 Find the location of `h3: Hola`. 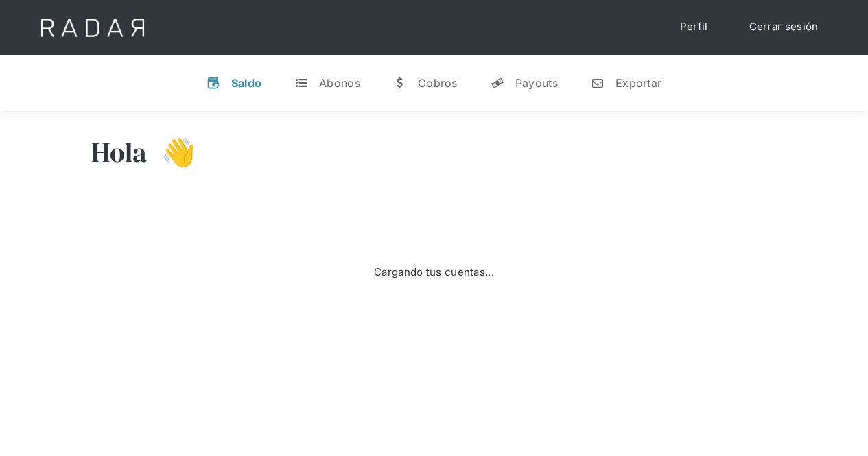

h3: Hola is located at coordinates (119, 152).